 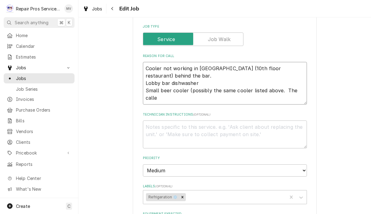 What do you see at coordinates (69, 22) in the screenshot?
I see `span: K` at bounding box center [69, 22].